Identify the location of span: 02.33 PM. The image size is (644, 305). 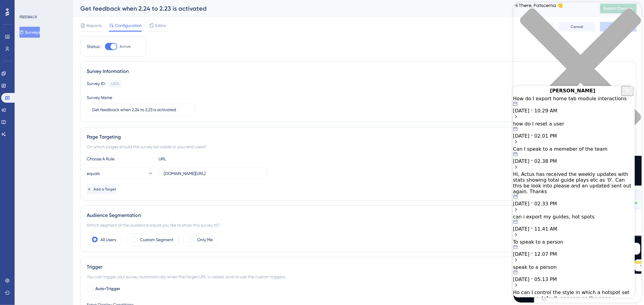
(32, 117).